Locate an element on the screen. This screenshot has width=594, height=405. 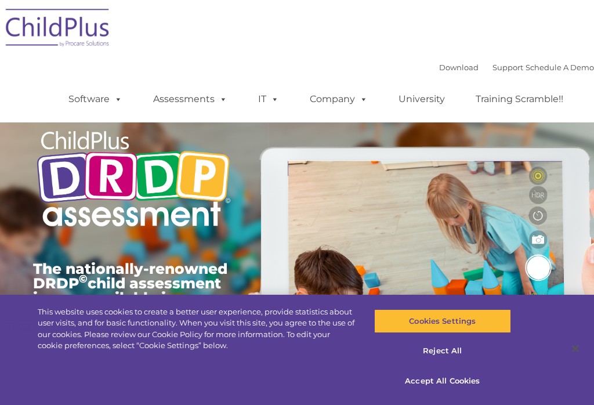
button: Cookies Settings is located at coordinates (442, 321).